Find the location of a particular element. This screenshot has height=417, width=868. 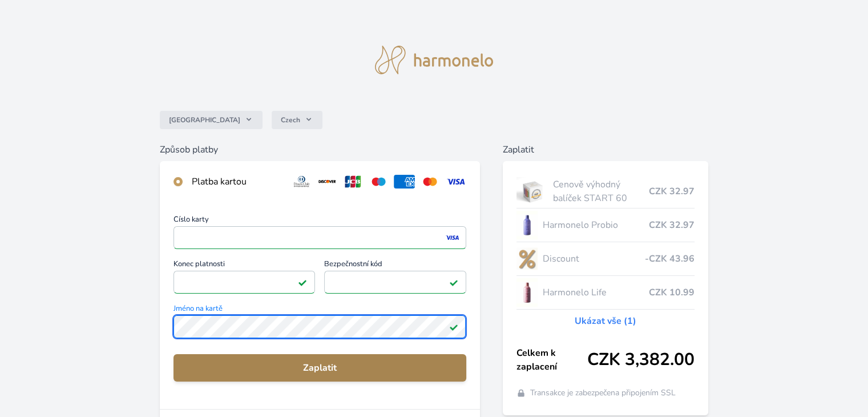

span: Cenově výhodný balíček START 60 is located at coordinates (600, 191).